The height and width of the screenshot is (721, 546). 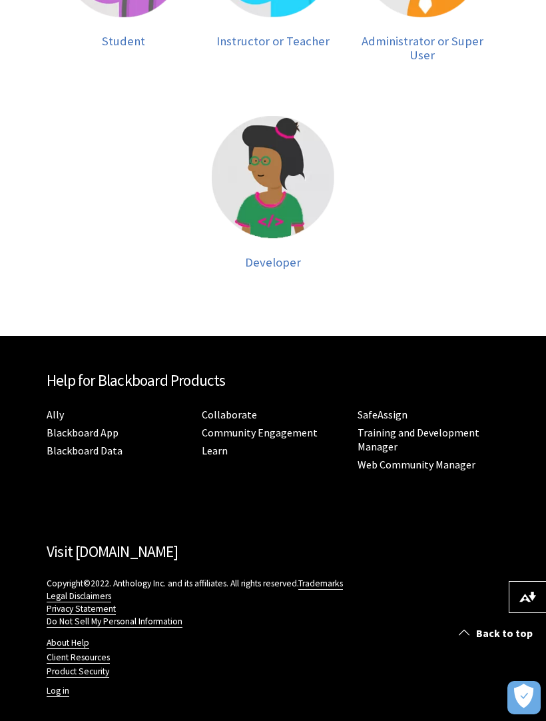 I want to click on p: Copyright©2022. Anthology Inc. and its affiliates. All rights reserved., so click(x=273, y=602).